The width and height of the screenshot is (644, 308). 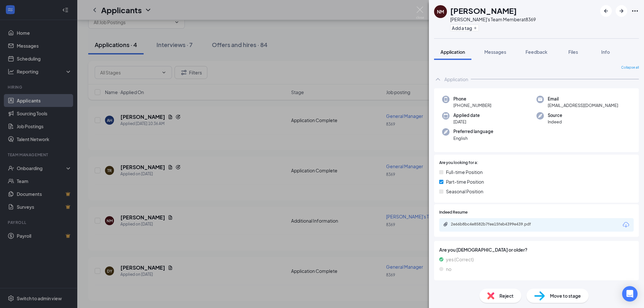 What do you see at coordinates (452, 52) in the screenshot?
I see `span: Application` at bounding box center [452, 52].